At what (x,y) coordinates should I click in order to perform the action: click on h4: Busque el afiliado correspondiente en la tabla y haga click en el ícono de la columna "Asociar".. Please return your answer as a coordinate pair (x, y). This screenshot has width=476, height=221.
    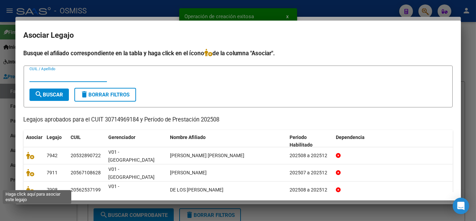
    Looking at the image, I should click on (238, 53).